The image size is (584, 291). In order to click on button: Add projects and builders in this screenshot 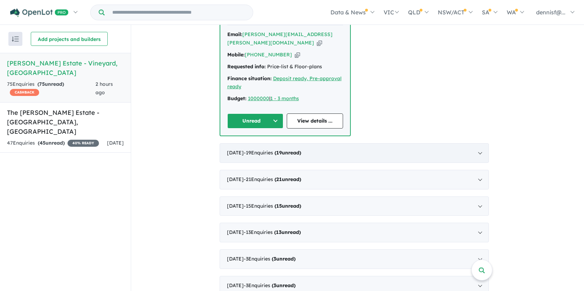, I will do `click(69, 39)`.